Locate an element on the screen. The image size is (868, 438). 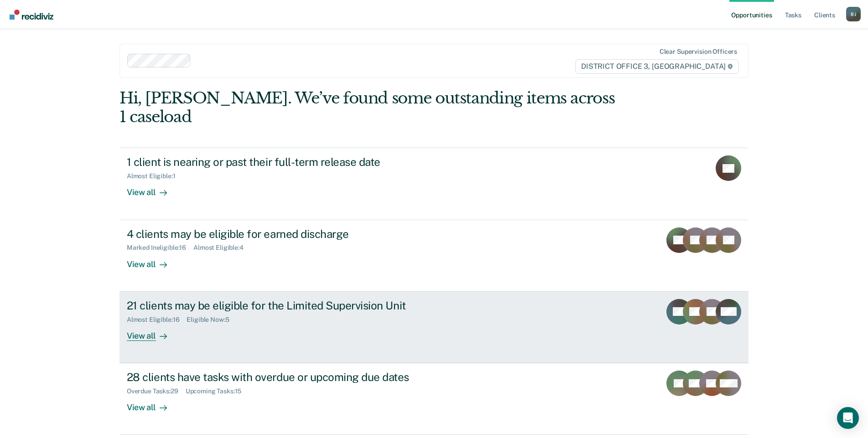
a: 4 clients may be eligible for earned dischargeMarked Ineligible:16Almost Eligible:4View all is located at coordinates (434, 256).